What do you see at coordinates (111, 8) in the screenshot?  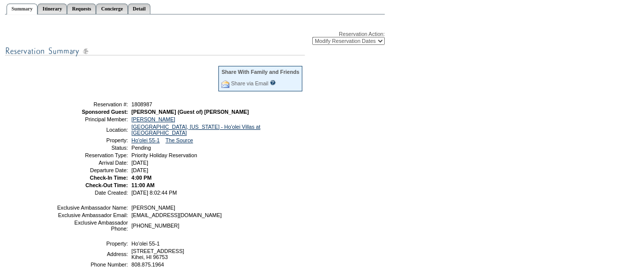 I see `a: Concierge` at bounding box center [111, 8].